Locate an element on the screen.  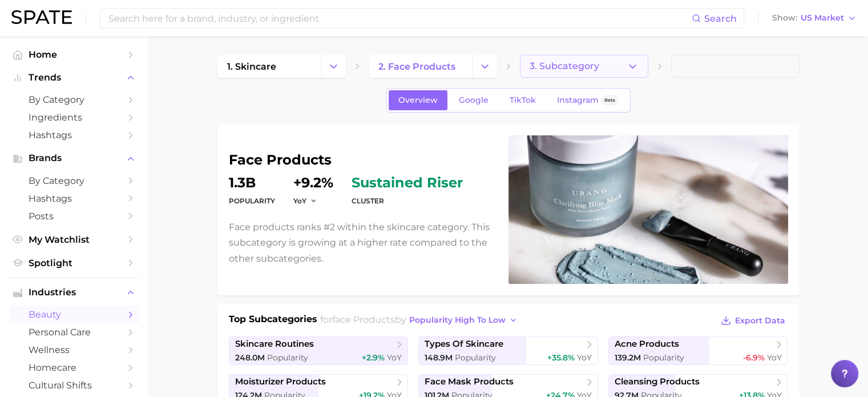
a: Spotlight is located at coordinates (74, 263).